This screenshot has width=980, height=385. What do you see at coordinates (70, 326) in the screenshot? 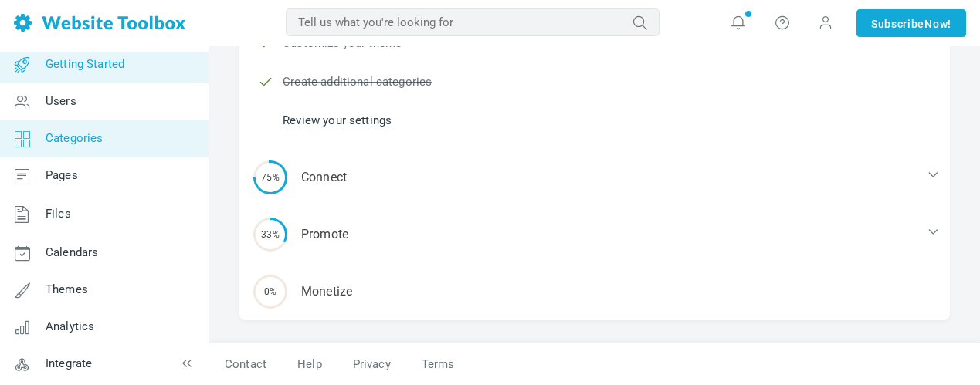
I see `span: Analytics` at bounding box center [70, 326].